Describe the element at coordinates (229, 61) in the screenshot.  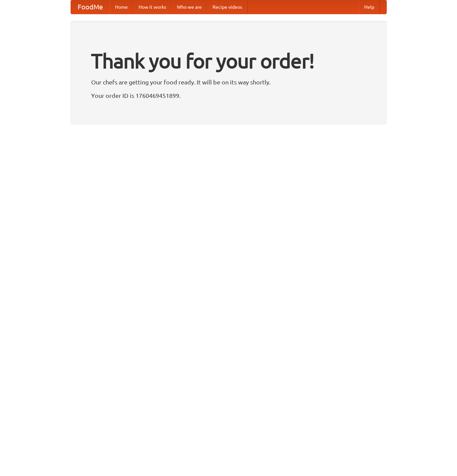
I see `h1: Thank you for your order!` at that location.